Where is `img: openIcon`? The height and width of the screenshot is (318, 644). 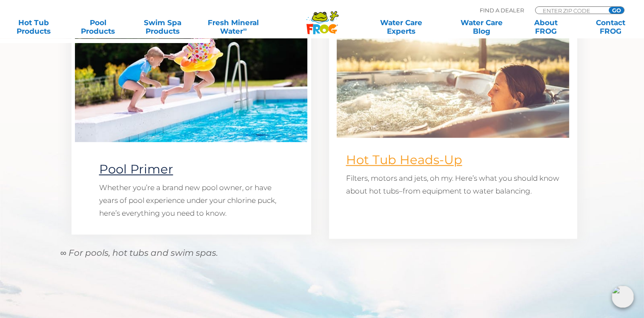
img: openIcon is located at coordinates (623, 297).